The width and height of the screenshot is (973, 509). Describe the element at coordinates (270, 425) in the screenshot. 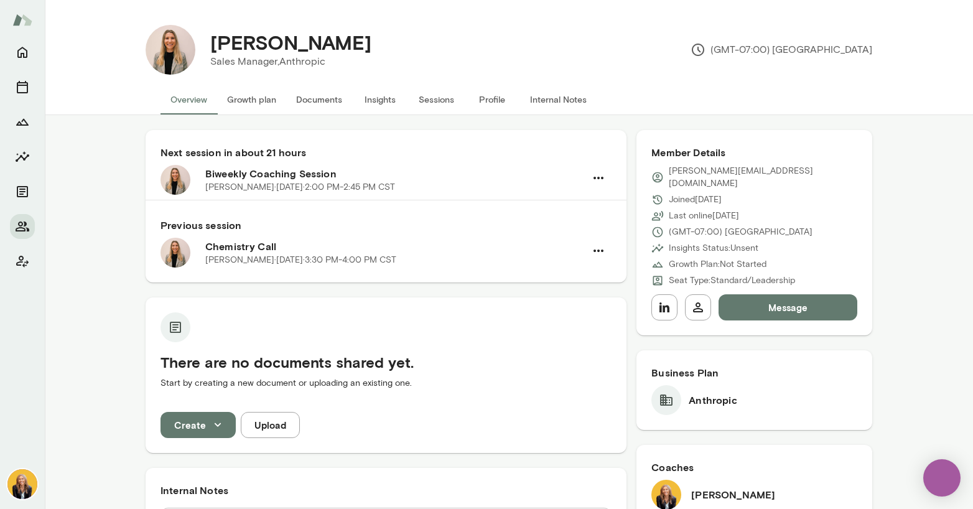

I see `button: Upload` at that location.